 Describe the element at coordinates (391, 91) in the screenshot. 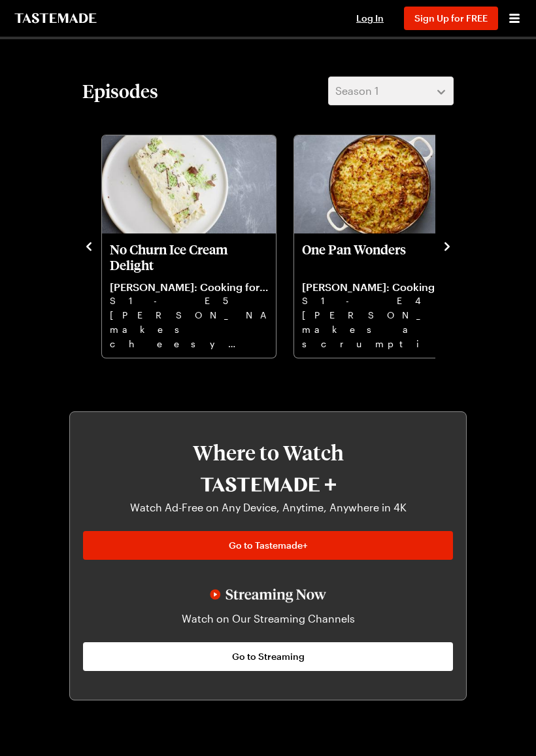

I see `button: Season 1` at that location.